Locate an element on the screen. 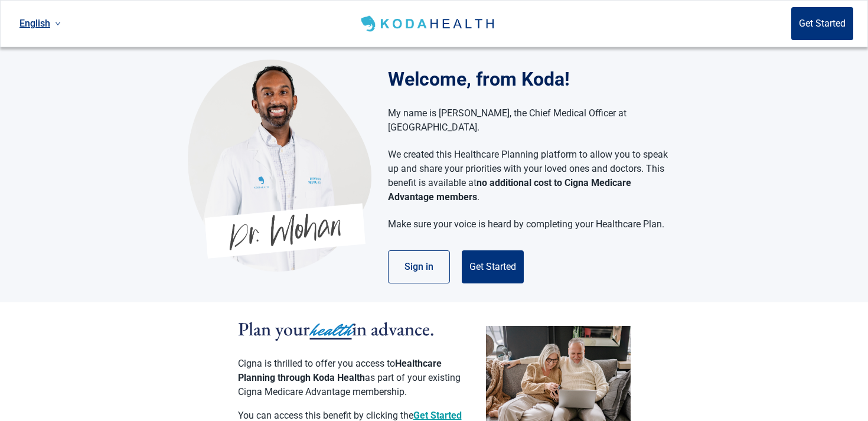  span: down is located at coordinates (58, 23).